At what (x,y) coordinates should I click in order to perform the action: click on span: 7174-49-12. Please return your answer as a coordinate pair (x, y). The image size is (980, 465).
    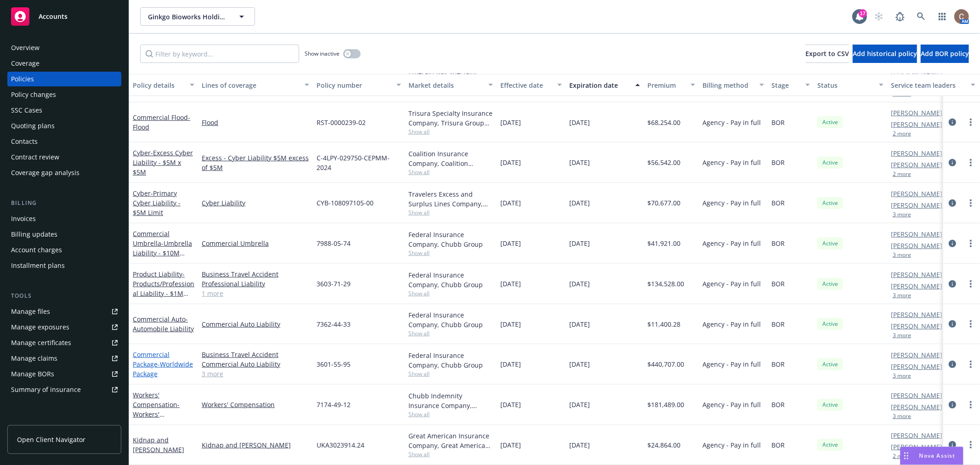
    Looking at the image, I should click on (334, 404).